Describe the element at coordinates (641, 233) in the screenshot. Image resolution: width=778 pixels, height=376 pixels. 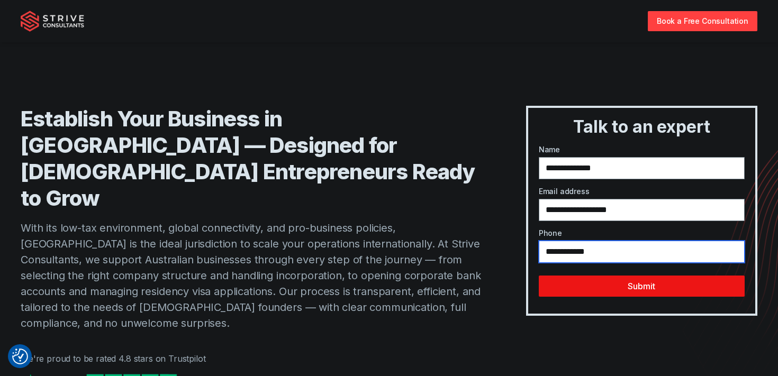
I see `label: Phone` at that location.